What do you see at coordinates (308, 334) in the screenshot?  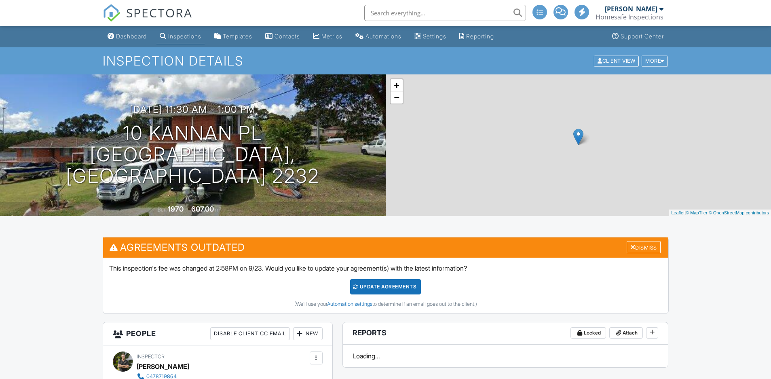 I see `div: New` at bounding box center [308, 334].